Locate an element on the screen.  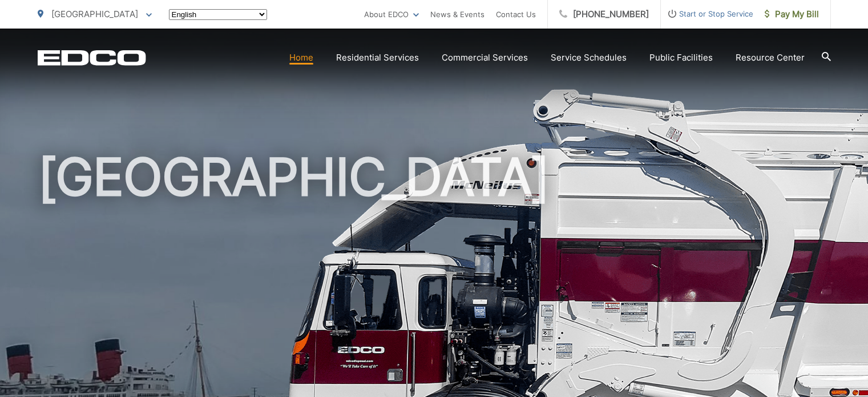
a: Contact Us is located at coordinates (516, 14).